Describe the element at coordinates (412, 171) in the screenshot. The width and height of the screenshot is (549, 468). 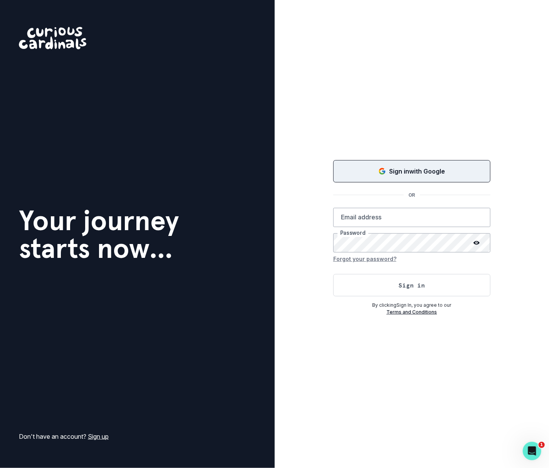
I see `button: Sign in with Google (GSuite)` at that location.